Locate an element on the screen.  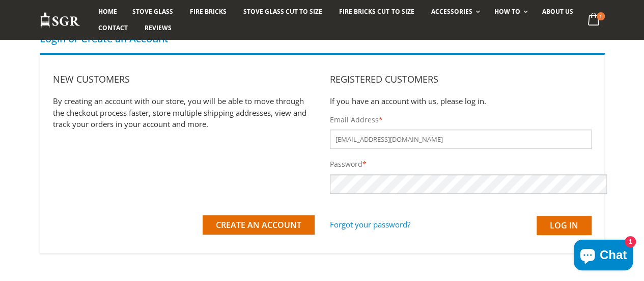
button: Create an Account is located at coordinates (259, 224).